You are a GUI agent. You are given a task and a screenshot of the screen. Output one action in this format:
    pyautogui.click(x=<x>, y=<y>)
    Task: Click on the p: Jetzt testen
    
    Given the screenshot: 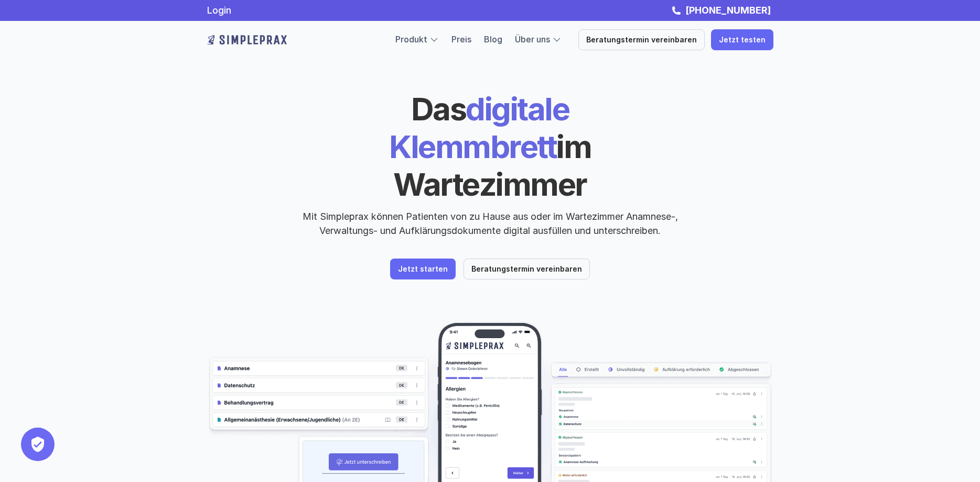 What is the action you would take?
    pyautogui.click(x=742, y=39)
    